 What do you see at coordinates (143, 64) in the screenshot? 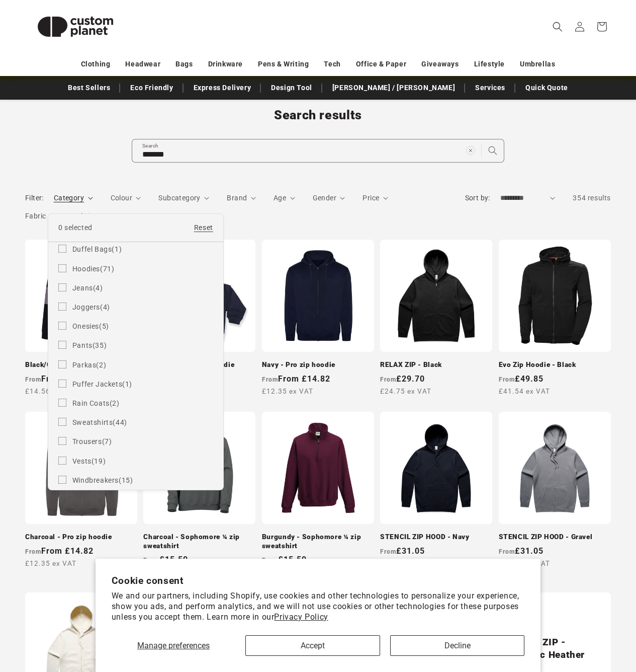
I see `a: Headwear` at bounding box center [143, 64].